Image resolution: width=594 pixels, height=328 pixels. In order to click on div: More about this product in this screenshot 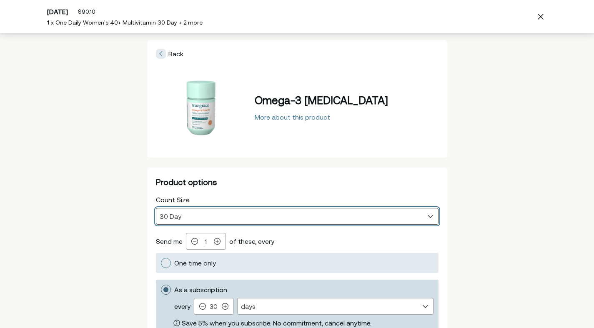, I will do `click(292, 117)`.